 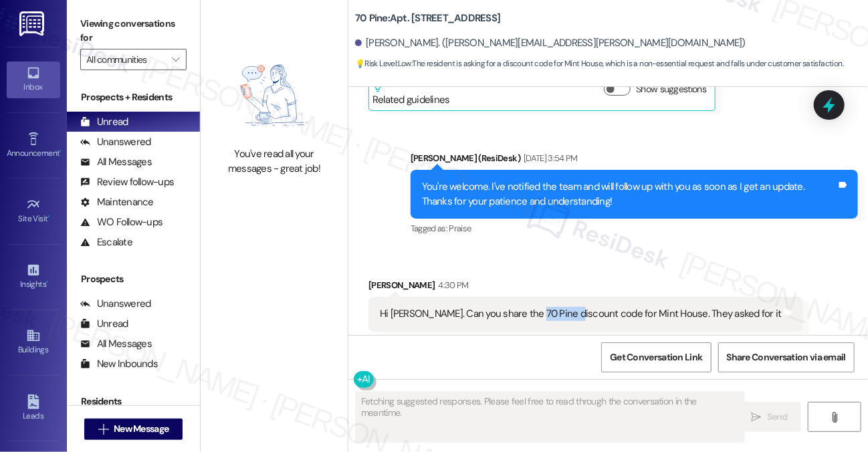 I want to click on label: Viewing conversations for, so click(x=133, y=31).